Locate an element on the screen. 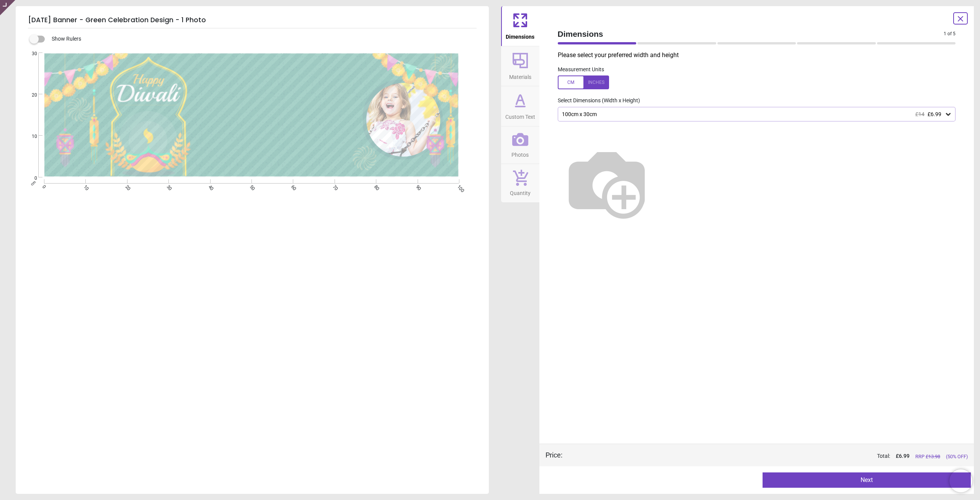  span: 1 of 5 is located at coordinates (949, 34).